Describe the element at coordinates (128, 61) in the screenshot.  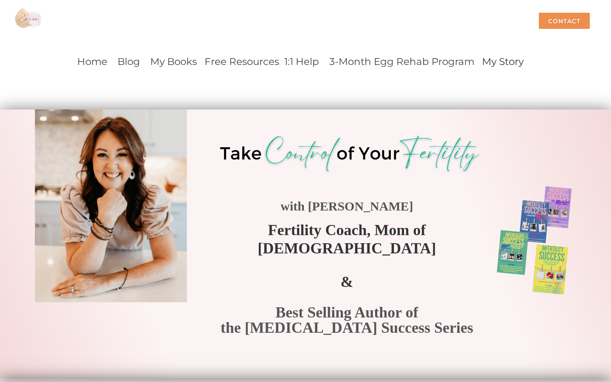
I see `span: Blog` at that location.